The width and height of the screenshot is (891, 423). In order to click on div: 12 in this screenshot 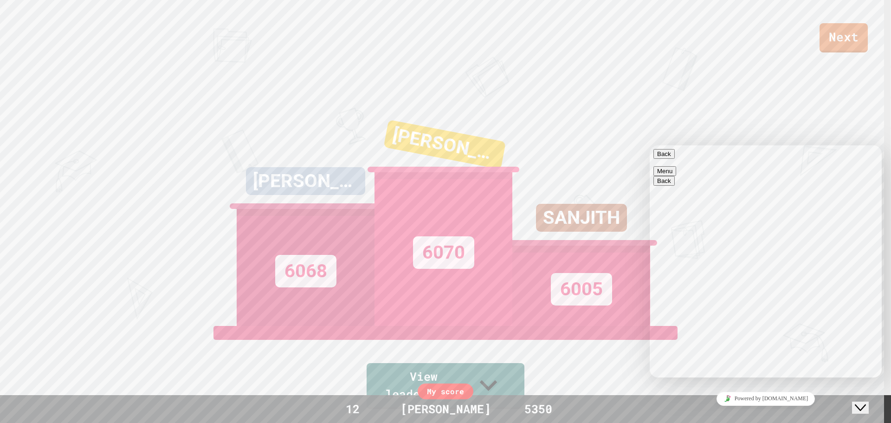, I will do `click(353, 409)`.